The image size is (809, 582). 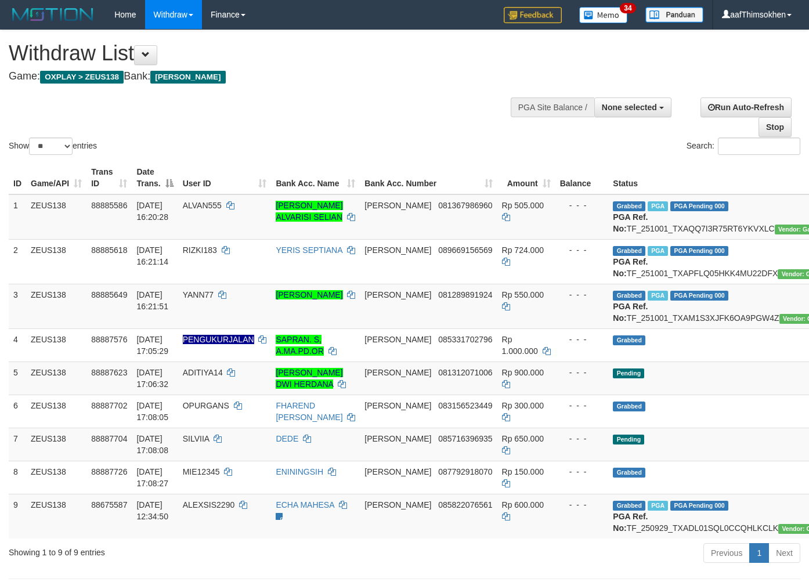 What do you see at coordinates (465, 439) in the screenshot?
I see `span: Copy 085716396935 to clipboard` at bounding box center [465, 439].